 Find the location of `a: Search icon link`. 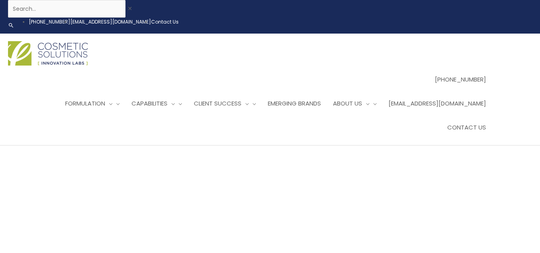

a: Search icon link is located at coordinates (11, 26).